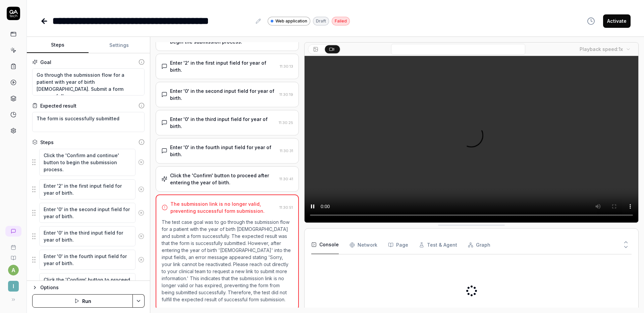 The image size is (644, 313). Describe the element at coordinates (223, 207) in the screenshot. I see `div: The submission link is no longer valid, preventing successful form submission.` at that location.